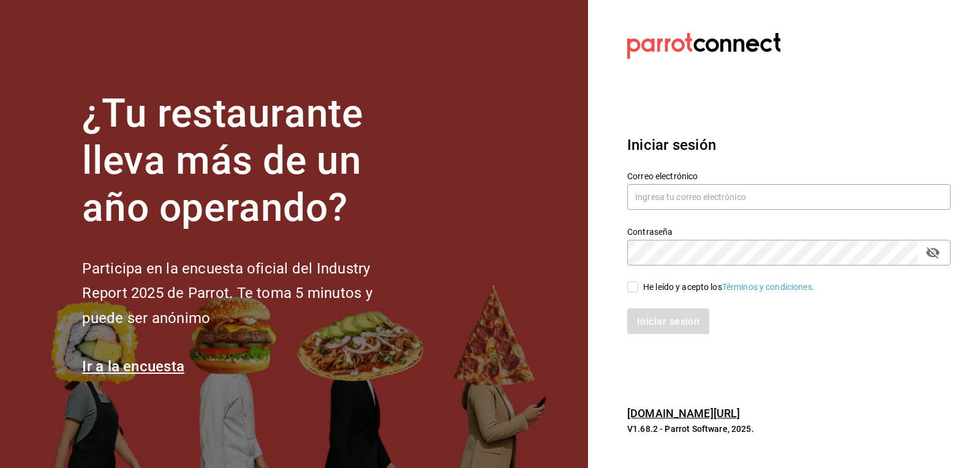 The height and width of the screenshot is (468, 980). Describe the element at coordinates (682, 287) in the screenshot. I see `font: He leído y acepto los` at that location.